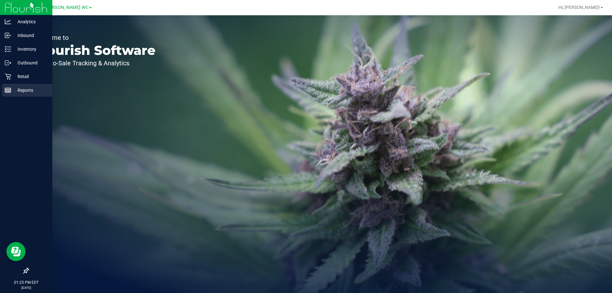 The width and height of the screenshot is (612, 293). I want to click on p: Outbound, so click(30, 63).